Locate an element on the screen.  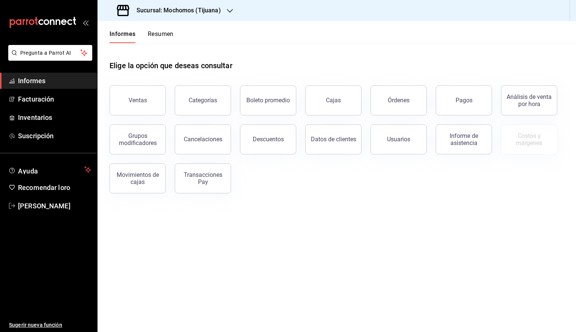
font: Usuarios is located at coordinates (399, 139).